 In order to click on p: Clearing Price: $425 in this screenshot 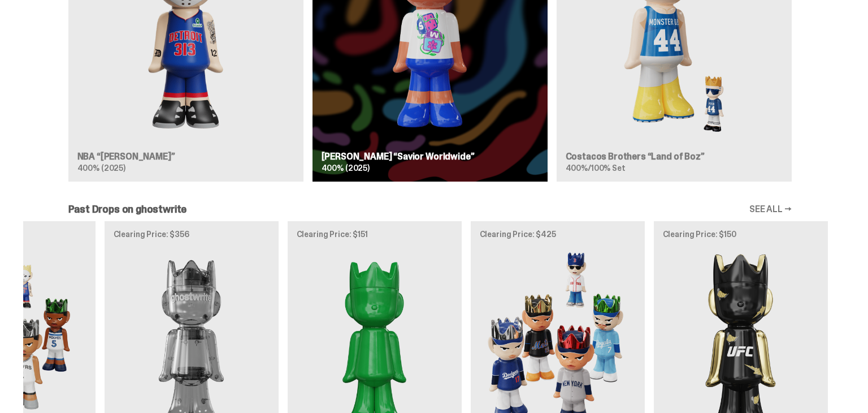, I will do `click(558, 234)`.